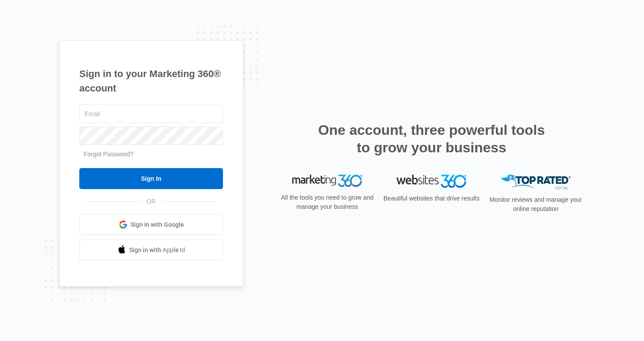 The height and width of the screenshot is (341, 644). Describe the element at coordinates (151, 201) in the screenshot. I see `span: OR` at that location.